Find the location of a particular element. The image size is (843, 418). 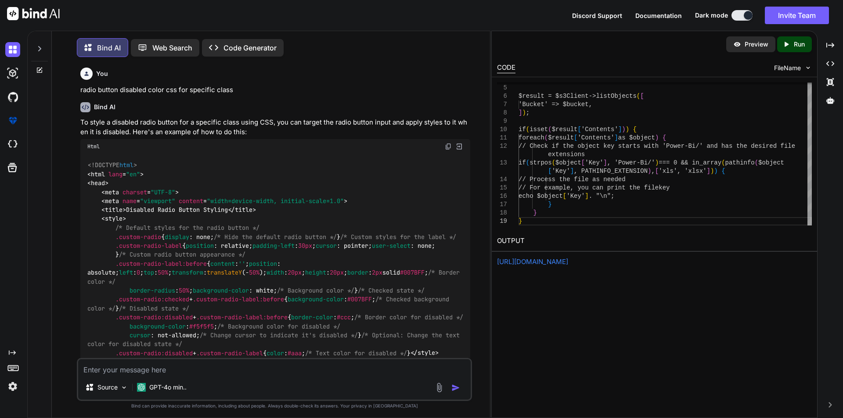

p: Web Search is located at coordinates (172, 48).